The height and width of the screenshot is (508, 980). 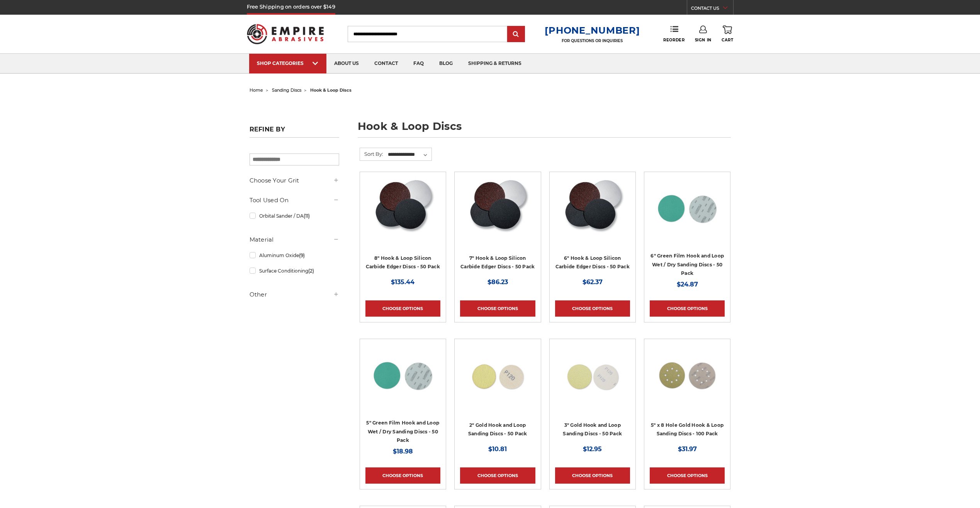 What do you see at coordinates (403, 262) in the screenshot?
I see `a: 8" Hook & Loop Silicon Carbide Edger Discs - 50 Pack` at bounding box center [403, 262].